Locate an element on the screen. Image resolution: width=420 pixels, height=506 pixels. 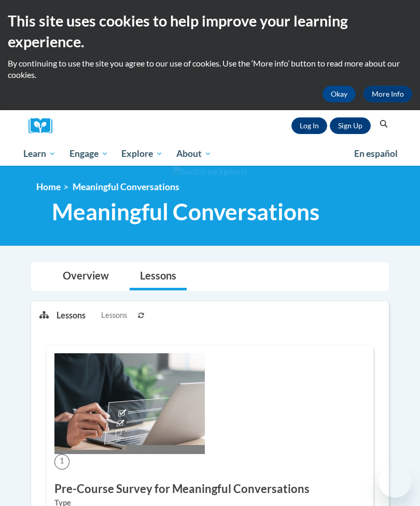
div: Main menu is located at coordinates (210, 154).